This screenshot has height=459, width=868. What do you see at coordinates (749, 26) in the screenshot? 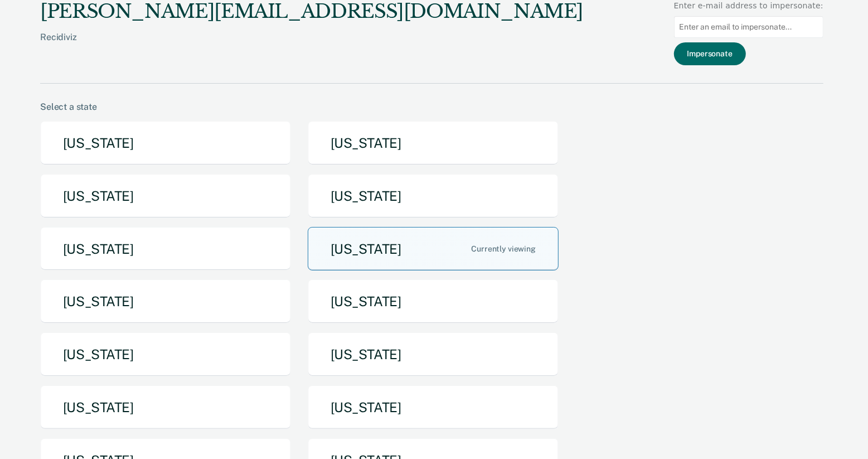
I see `input: Enter an email to impersonate...` at bounding box center [749, 26].